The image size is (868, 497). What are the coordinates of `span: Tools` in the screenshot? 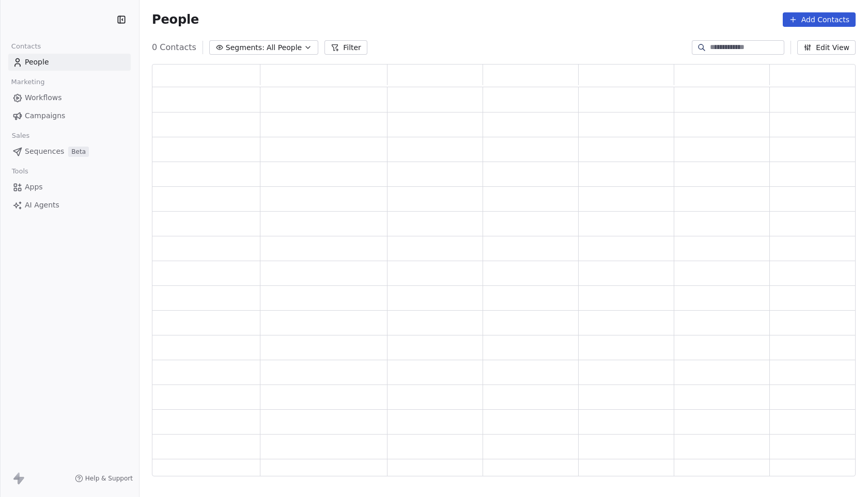 It's located at (19, 172).